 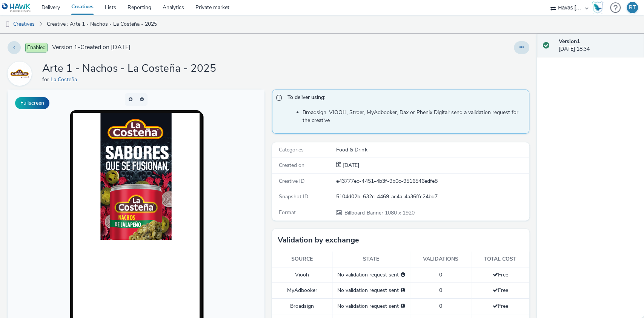 I want to click on span: Created on, so click(x=292, y=165).